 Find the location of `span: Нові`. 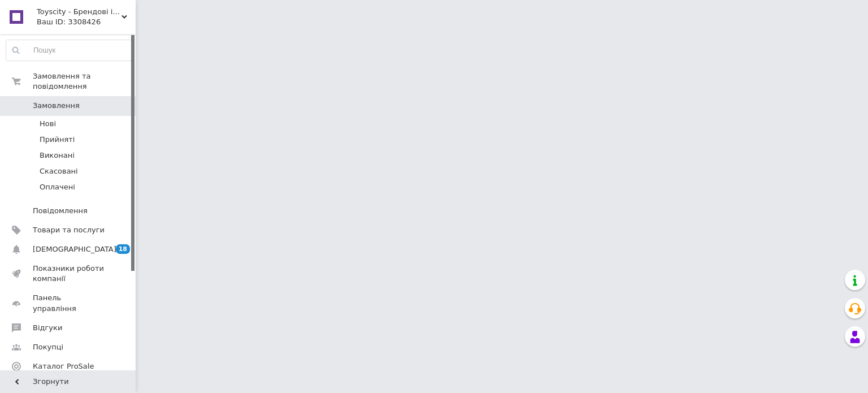

span: Нові is located at coordinates (48, 123).